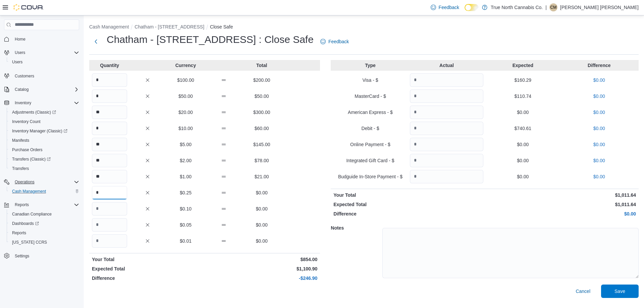  What do you see at coordinates (262, 66) in the screenshot?
I see `p: Total` at bounding box center [262, 66].